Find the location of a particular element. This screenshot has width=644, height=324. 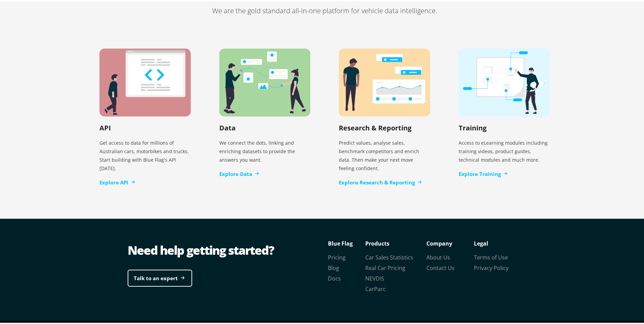

p: Company is located at coordinates (450, 242).